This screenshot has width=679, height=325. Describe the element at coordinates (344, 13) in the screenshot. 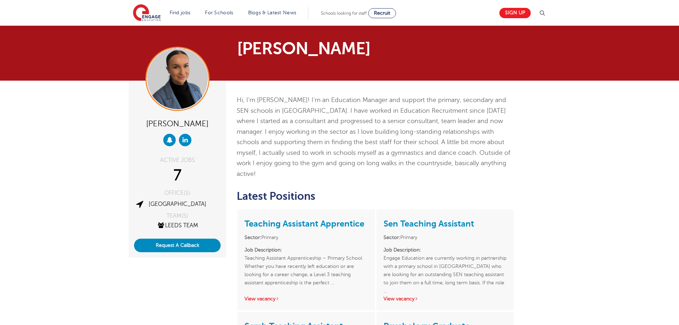

I see `span: Schools looking for staff` at that location.